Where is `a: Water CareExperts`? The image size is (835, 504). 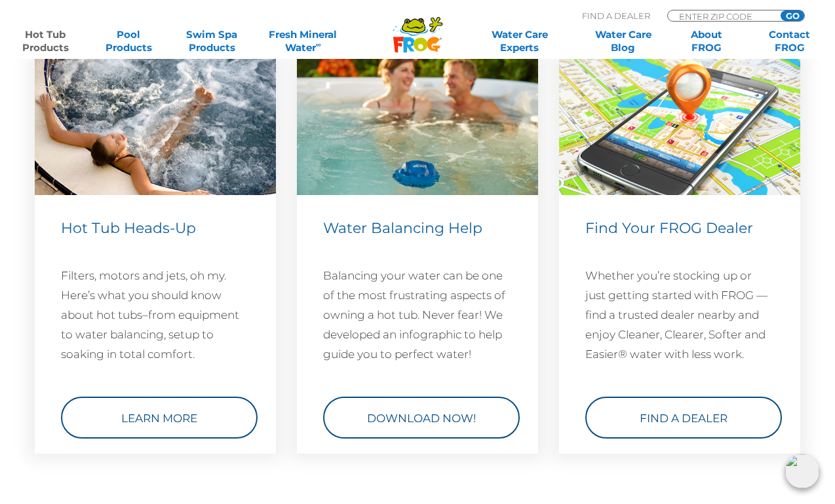
a: Water CareExperts is located at coordinates (519, 41).